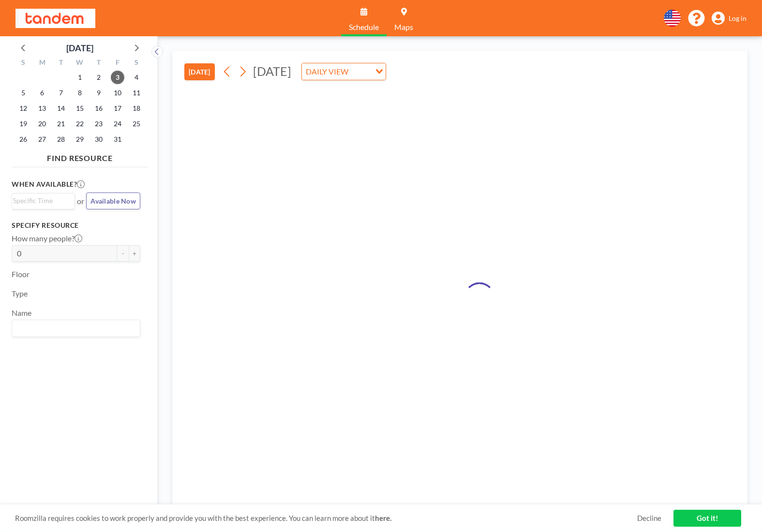 Image resolution: width=762 pixels, height=532 pixels. What do you see at coordinates (42, 139) in the screenshot?
I see `span: Monday, October 27, 2025` at bounding box center [42, 139].